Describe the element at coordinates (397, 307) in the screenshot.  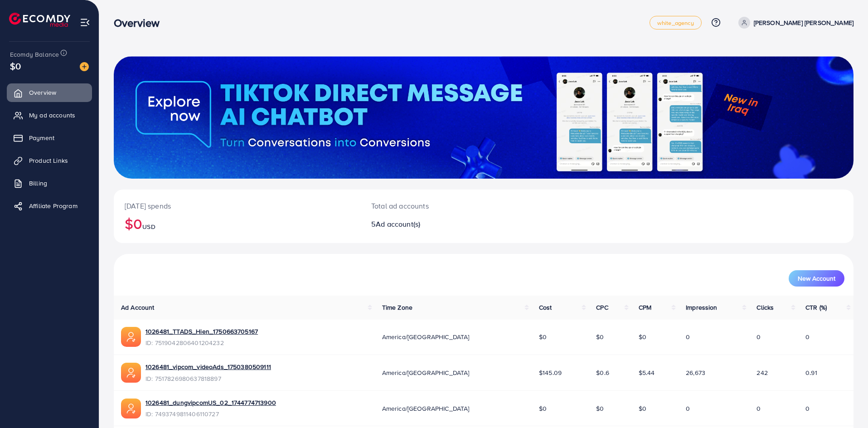
I see `span: Time Zone` at that location.